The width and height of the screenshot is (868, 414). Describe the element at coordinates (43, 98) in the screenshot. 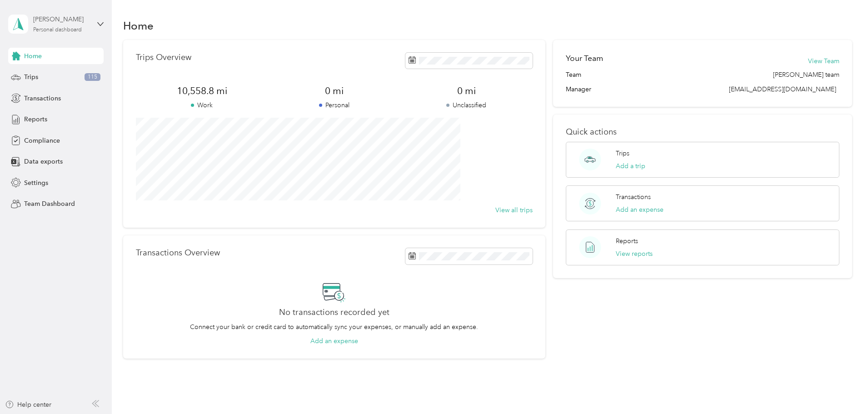

I see `span: Transactions` at that location.